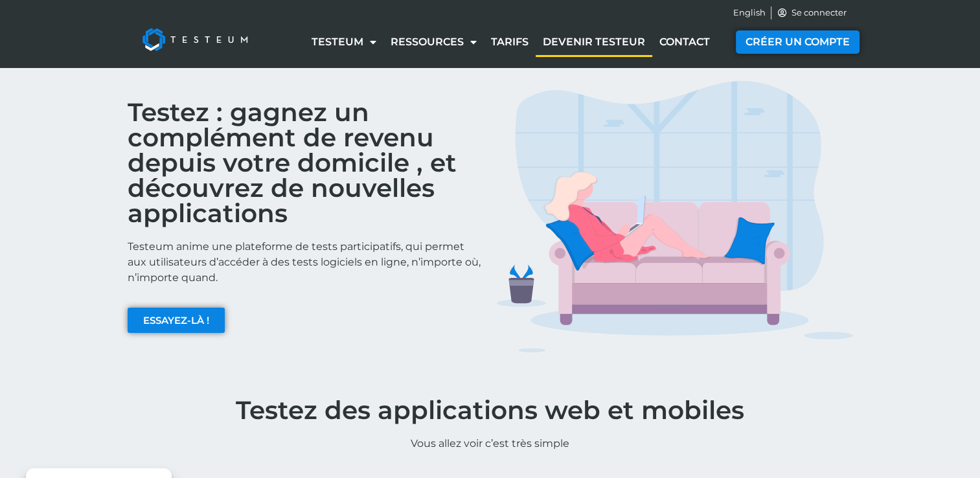 The image size is (980, 478). What do you see at coordinates (490, 410) in the screenshot?
I see `h1: Testez des applications web et mobiles` at bounding box center [490, 410].